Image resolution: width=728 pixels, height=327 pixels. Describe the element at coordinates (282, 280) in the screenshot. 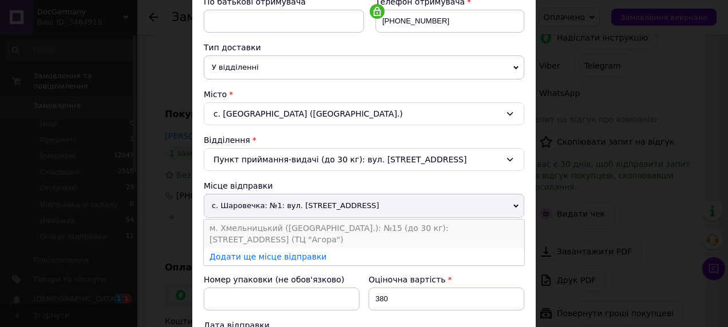

I see `div: Номер упаковки (не обов'язково)` at that location.